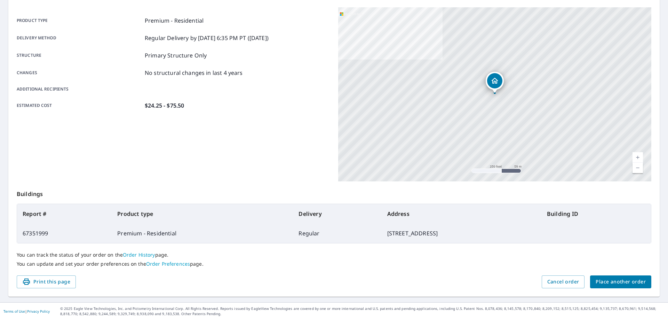 The height and width of the screenshot is (320, 668). I want to click on a: Terms of Use, so click(14, 311).